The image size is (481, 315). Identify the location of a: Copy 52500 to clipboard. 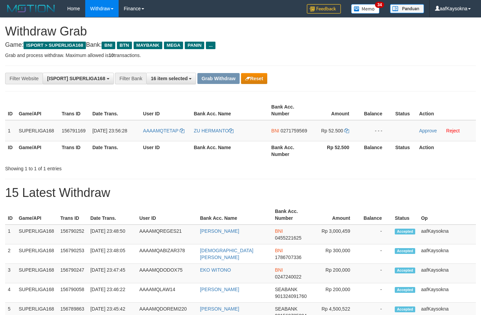
(347, 131).